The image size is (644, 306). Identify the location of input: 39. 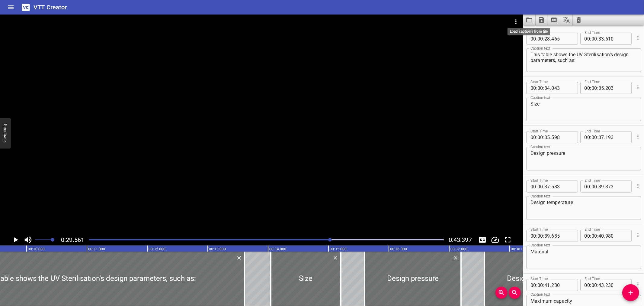
(547, 236).